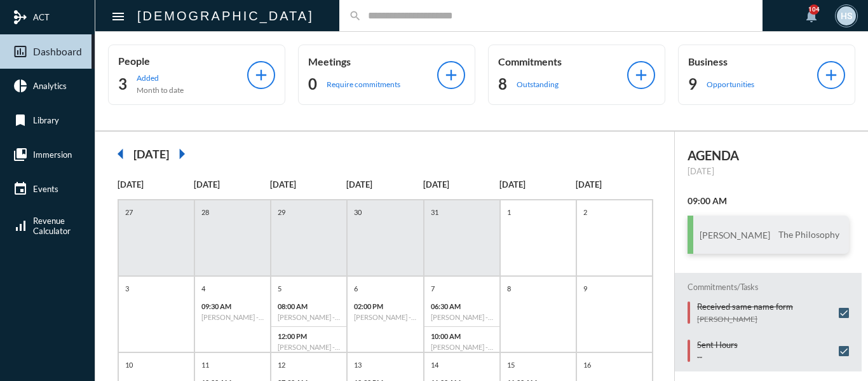 This screenshot has height=381, width=868. I want to click on p: Received same name form, so click(745, 307).